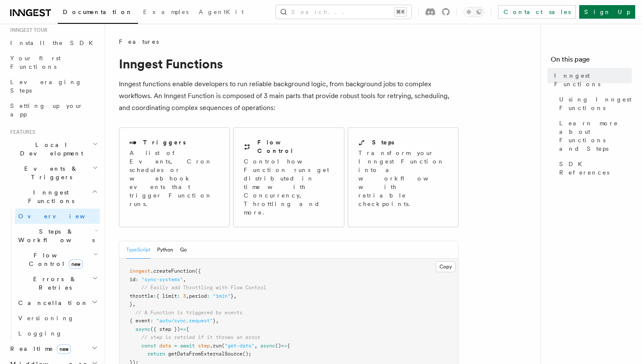 The image size is (642, 364). I want to click on p: Inngest functions enable developers to run reliable background logic, from background jobs to com..., so click(289, 96).